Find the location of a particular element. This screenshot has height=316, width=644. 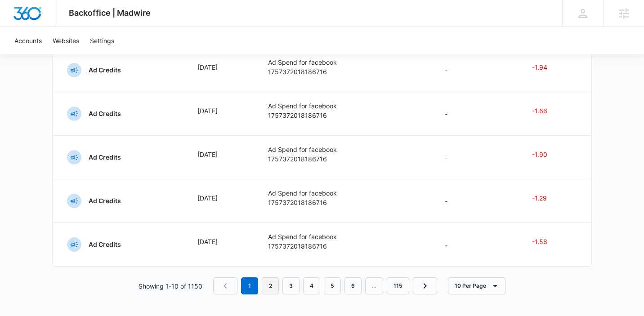

img: tab_keywords_by_traffic_grey.svg is located at coordinates (93, 56).